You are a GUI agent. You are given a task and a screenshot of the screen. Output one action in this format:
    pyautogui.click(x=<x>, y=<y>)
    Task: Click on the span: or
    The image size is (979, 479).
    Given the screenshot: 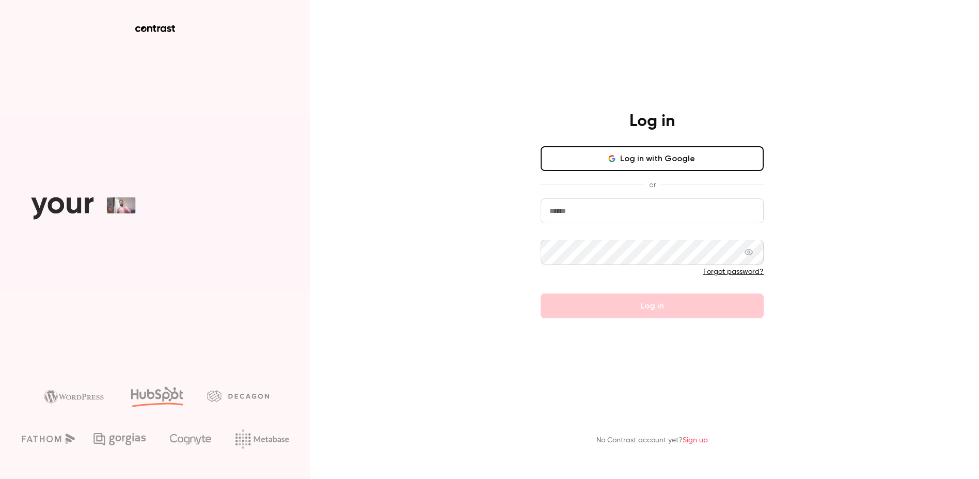 What is the action you would take?
    pyautogui.click(x=652, y=184)
    